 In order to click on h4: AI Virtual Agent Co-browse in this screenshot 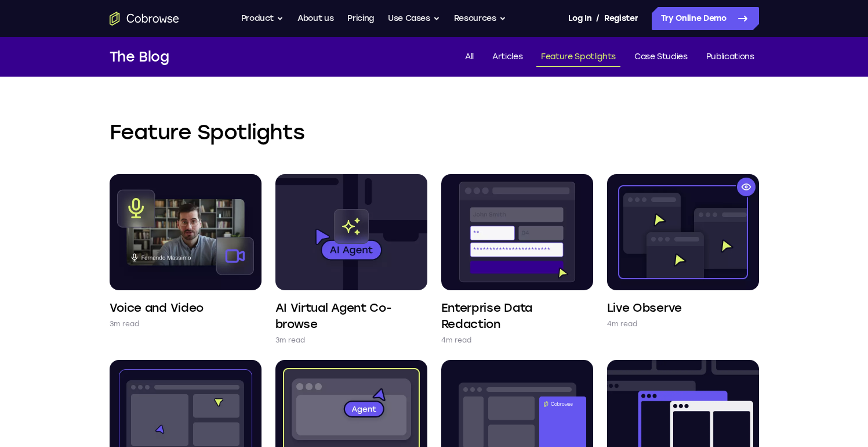, I will do `click(352, 316)`.